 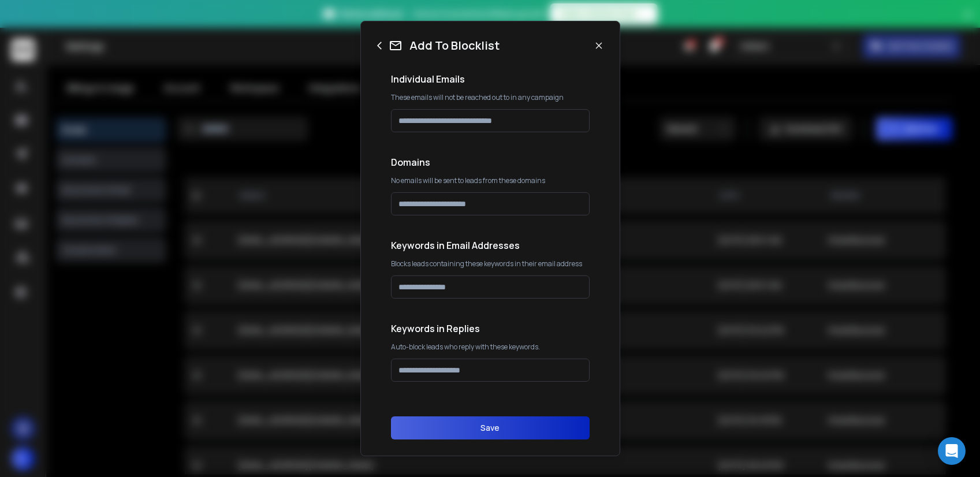 What do you see at coordinates (490, 246) in the screenshot?
I see `h1: Keywords in Email Addresses` at bounding box center [490, 246].